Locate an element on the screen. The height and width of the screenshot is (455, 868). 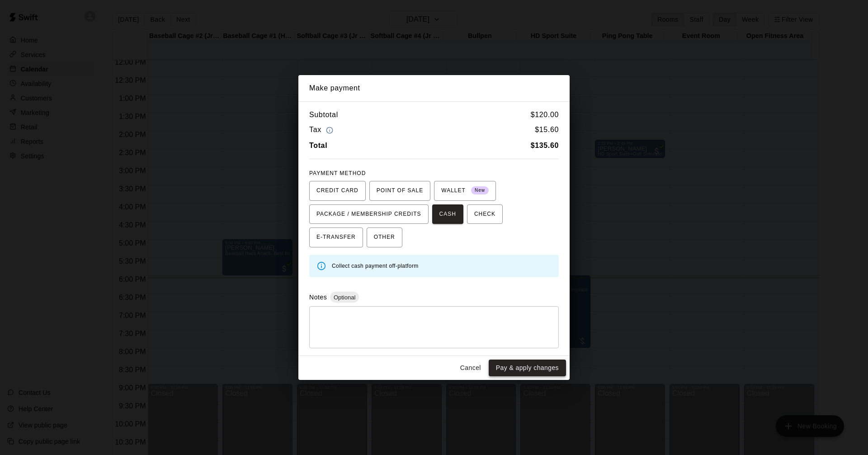
span: PAYMENT METHOD is located at coordinates (337, 174).